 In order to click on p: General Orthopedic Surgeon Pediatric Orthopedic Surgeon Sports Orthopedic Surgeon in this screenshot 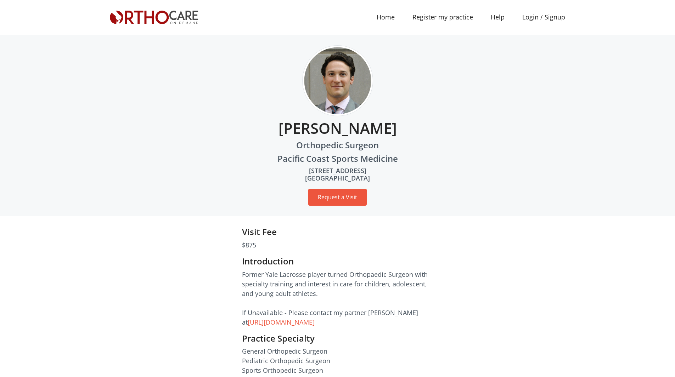, I will do `click(337, 361)`.